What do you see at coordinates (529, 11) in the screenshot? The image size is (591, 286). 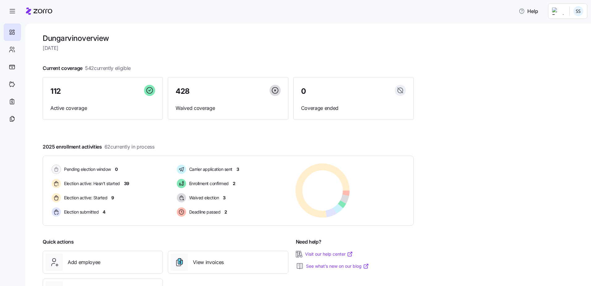 I see `span: Help` at bounding box center [529, 11].